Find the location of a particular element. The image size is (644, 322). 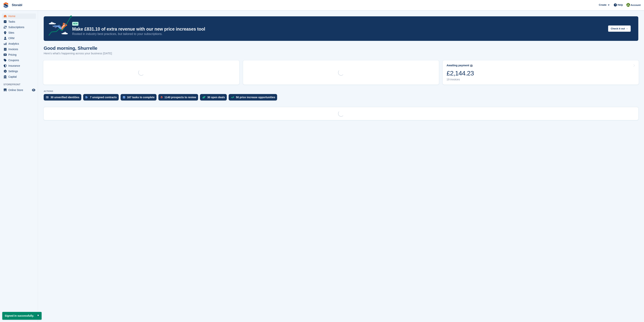

p: ACTIONS is located at coordinates (341, 91).